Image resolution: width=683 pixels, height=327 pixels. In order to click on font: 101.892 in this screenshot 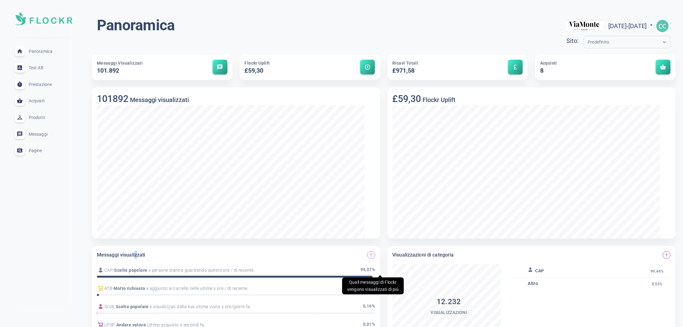, I will do `click(108, 70)`.